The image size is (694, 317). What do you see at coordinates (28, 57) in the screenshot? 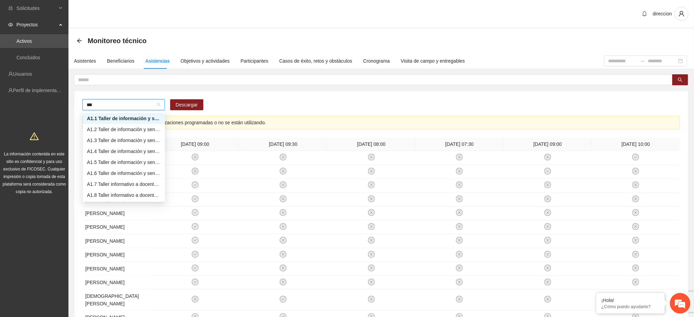
I see `a: Concluidos` at bounding box center [28, 57].